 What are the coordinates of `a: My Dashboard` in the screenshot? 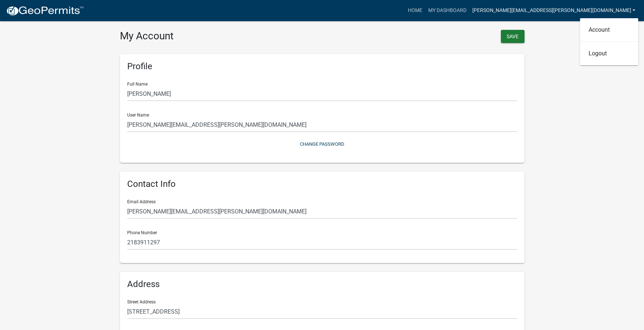 It's located at (446, 11).